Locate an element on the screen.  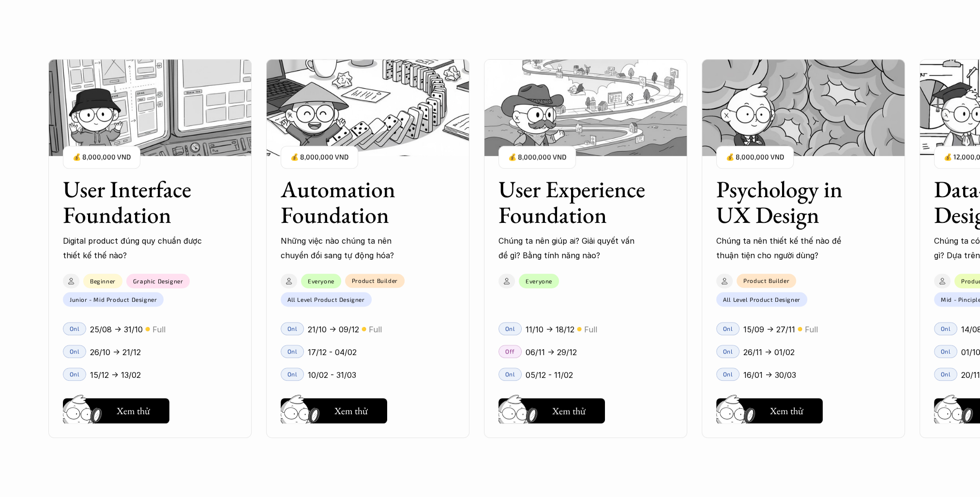
h3: User Interface Foundation is located at coordinates (138, 202).